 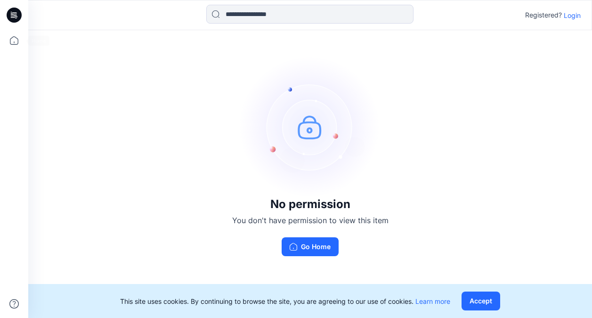 I want to click on p: This site uses cookies. By continuing to browse the site, you are agreeing to our use of cookies., so click(x=285, y=301).